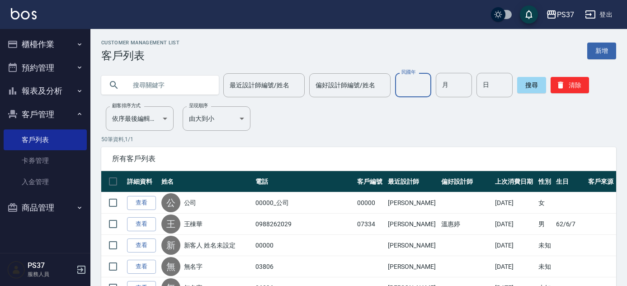 This screenshot has width=627, height=286. What do you see at coordinates (171, 266) in the screenshot?
I see `div: 無` at bounding box center [171, 266].